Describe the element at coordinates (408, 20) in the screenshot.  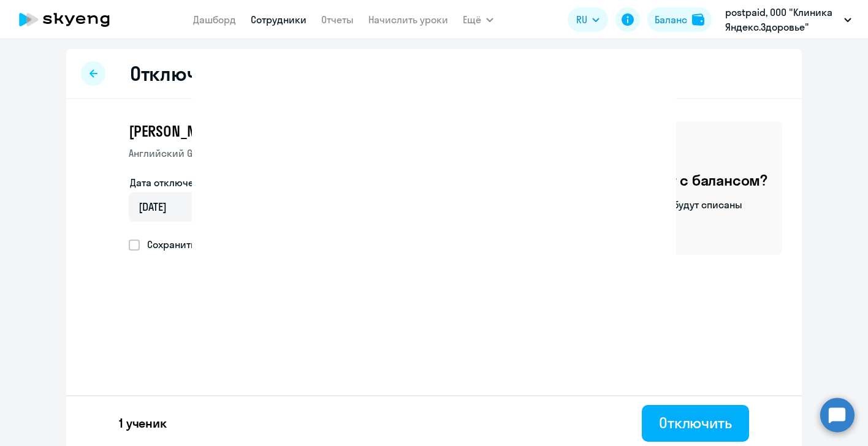
I see `a: Начислить уроки` at that location.